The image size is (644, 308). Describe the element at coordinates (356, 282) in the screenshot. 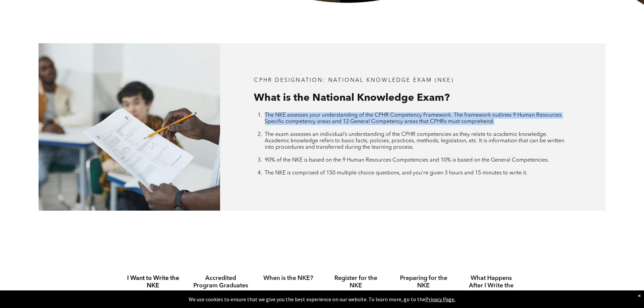

I see `h4: Register for the NKE` at that location.